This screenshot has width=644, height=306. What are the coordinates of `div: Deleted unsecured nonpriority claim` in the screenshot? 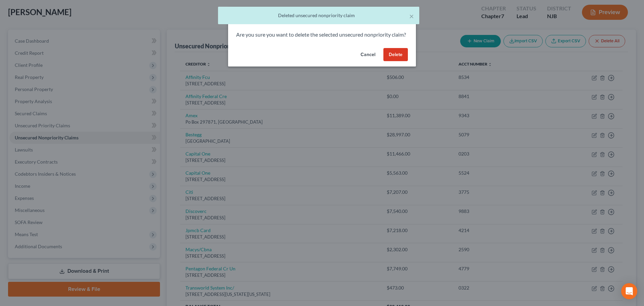 It's located at (319, 16).